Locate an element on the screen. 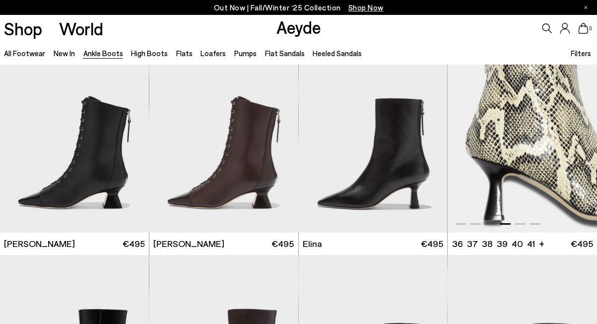 Image resolution: width=597 pixels, height=324 pixels. a: Flats is located at coordinates (184, 53).